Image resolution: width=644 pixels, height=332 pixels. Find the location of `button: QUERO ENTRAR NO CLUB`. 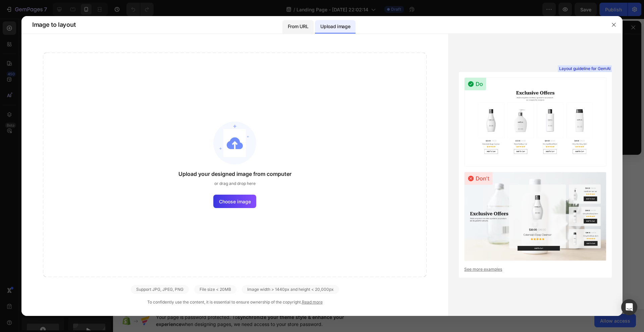

button: QUERO ENTRAR NO CLUB is located at coordinates (63, 291).